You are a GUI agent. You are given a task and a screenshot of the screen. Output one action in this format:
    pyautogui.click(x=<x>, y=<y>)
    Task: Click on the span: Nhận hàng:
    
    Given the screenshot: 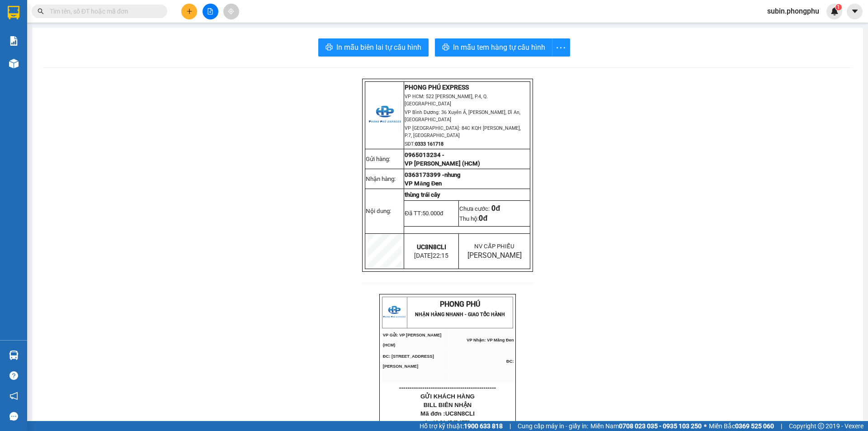 What is the action you would take?
    pyautogui.click(x=380, y=179)
    